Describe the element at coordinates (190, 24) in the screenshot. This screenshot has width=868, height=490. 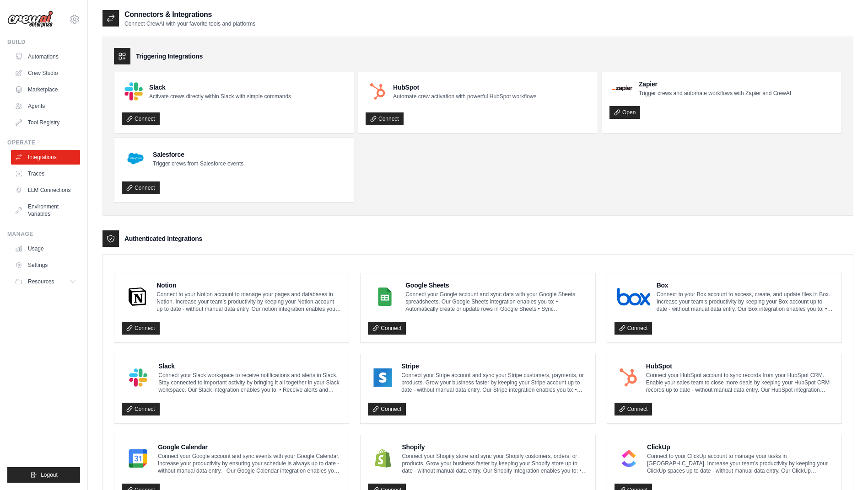
I see `p: Connect CrewAI with your favorite tools and platforms` at that location.